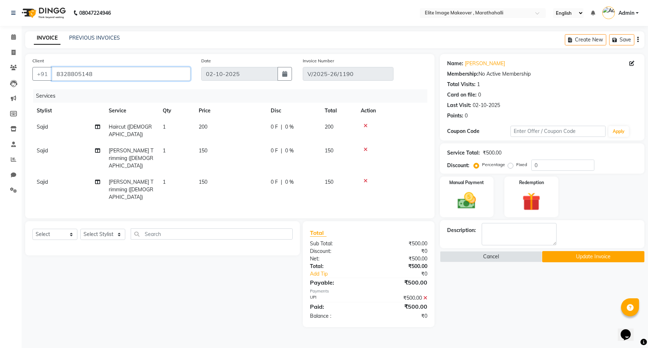  What do you see at coordinates (461, 84) in the screenshot?
I see `div: Total Visits:` at bounding box center [461, 84].